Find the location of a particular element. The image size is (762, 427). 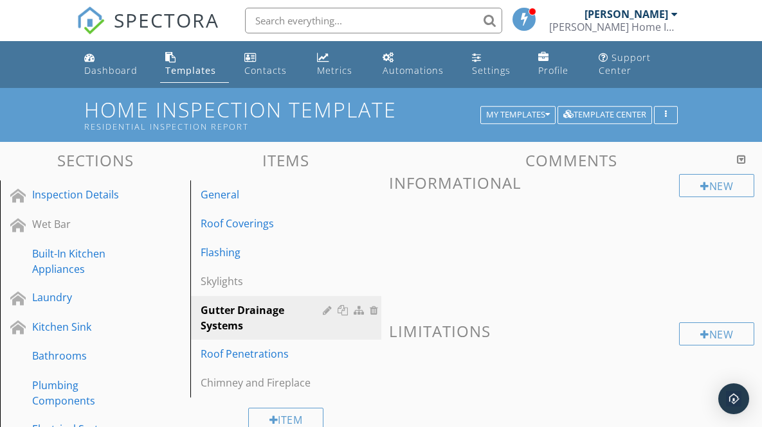

div: Settings is located at coordinates (491, 70).